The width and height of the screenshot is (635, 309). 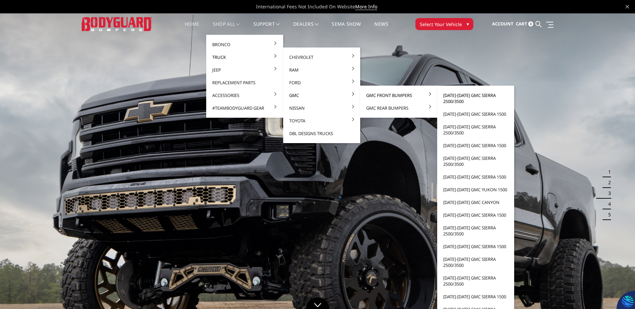 I want to click on span: 0, so click(x=531, y=24).